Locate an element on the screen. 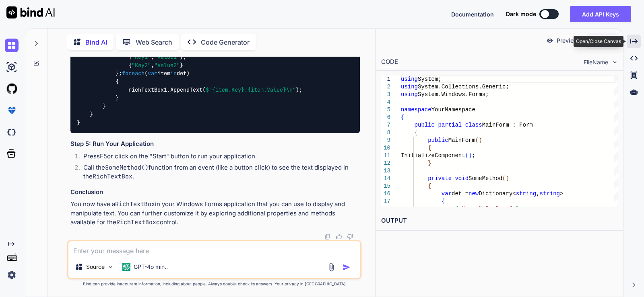 This screenshot has width=644, height=297. p: Code Generator is located at coordinates (225, 42).